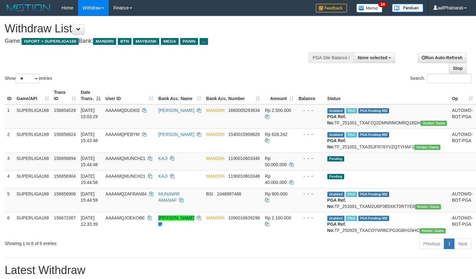  Describe the element at coordinates (276, 135) in the screenshot. I see `span: Rp 628.242` at that location.